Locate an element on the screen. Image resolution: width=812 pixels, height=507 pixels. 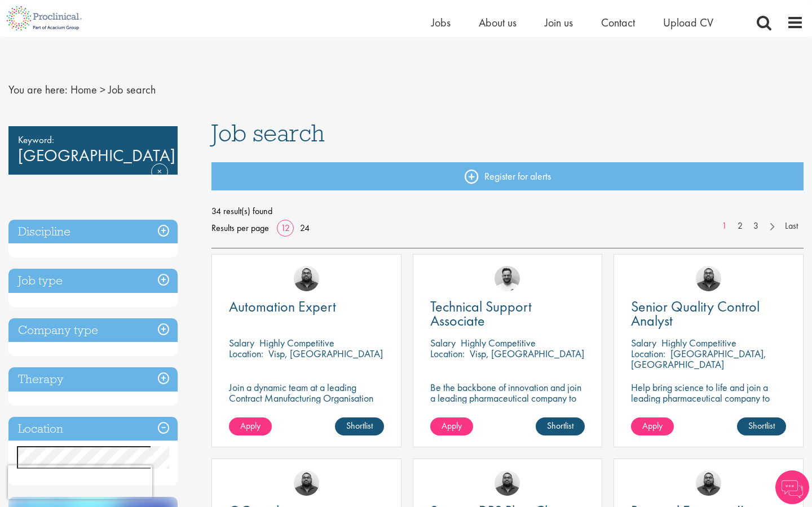
a: 1 is located at coordinates (724, 226).